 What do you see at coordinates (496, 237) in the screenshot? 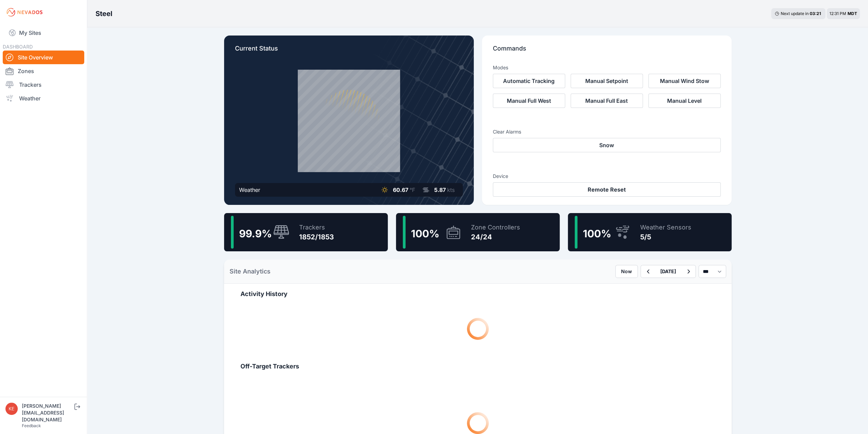
I see `div: 24/24` at bounding box center [496, 237].